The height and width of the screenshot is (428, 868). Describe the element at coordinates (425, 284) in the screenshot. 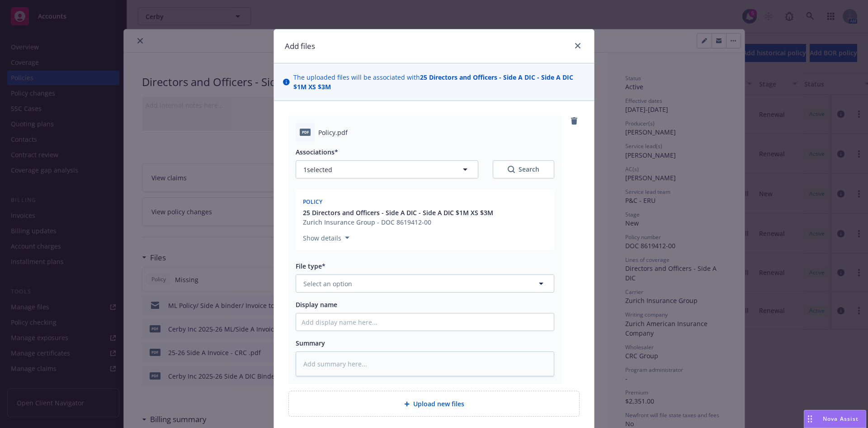

I see `button: Select an option` at that location.